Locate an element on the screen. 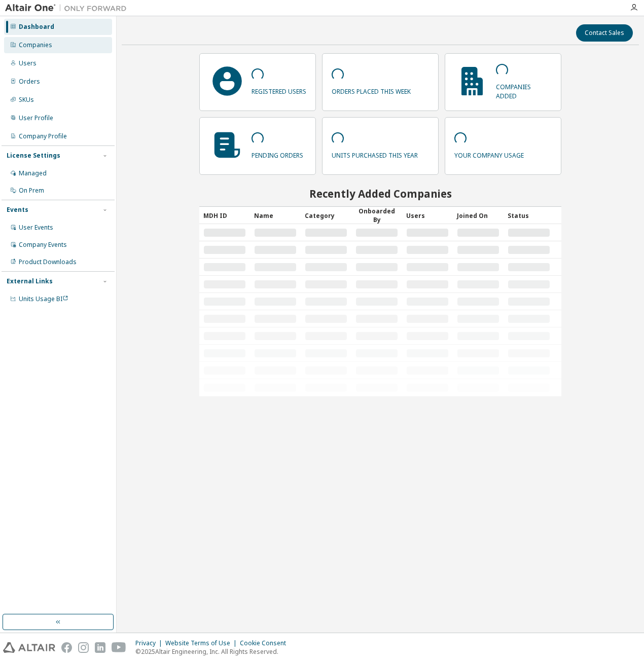 The width and height of the screenshot is (644, 662). div: Dashboard is located at coordinates (36, 27).